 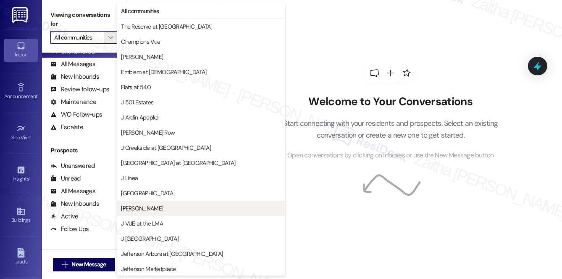 I want to click on a: Inbox, so click(x=21, y=50).